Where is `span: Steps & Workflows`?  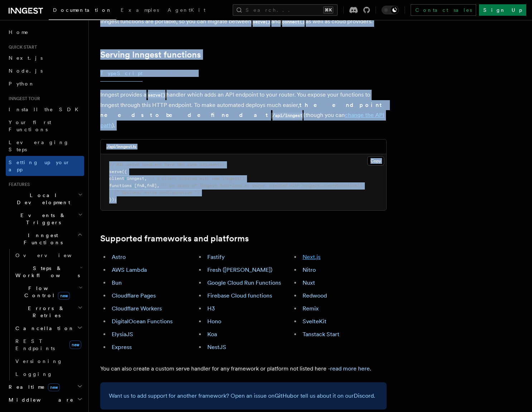 span: Steps & Workflows is located at coordinates (46, 272).